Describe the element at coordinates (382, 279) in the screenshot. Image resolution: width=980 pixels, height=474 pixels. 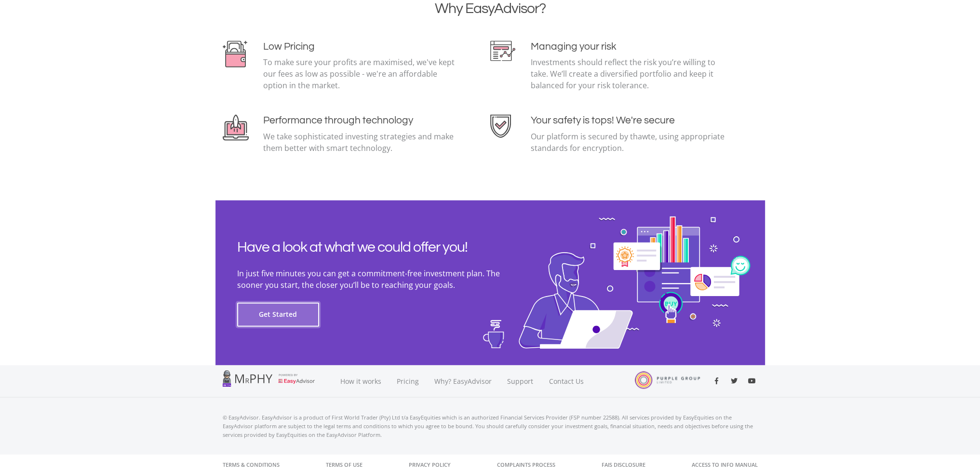
I see `p: In just five minutes you can get a commitment-free investment plan. The sooner you start, the clo...` at that location.